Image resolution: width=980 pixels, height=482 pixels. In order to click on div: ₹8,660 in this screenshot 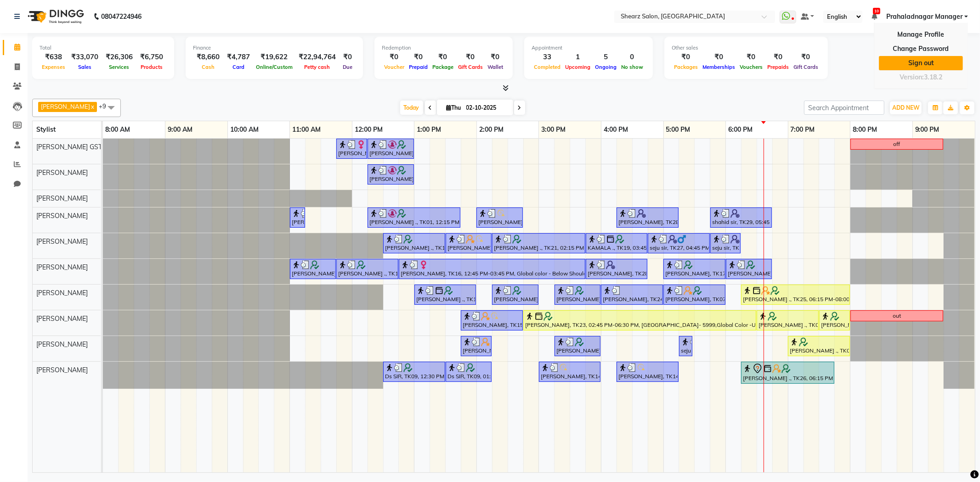, I will do `click(208, 57)`.